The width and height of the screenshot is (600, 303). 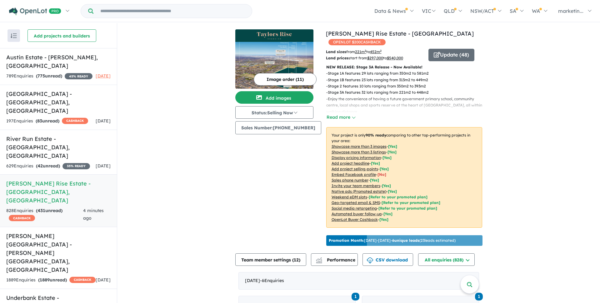 I want to click on button: CSV download, so click(x=388, y=260).